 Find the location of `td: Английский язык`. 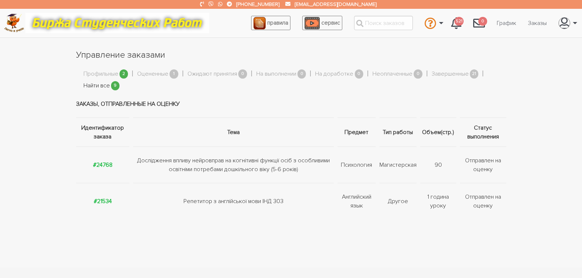

td: Английский язык is located at coordinates (357, 202).